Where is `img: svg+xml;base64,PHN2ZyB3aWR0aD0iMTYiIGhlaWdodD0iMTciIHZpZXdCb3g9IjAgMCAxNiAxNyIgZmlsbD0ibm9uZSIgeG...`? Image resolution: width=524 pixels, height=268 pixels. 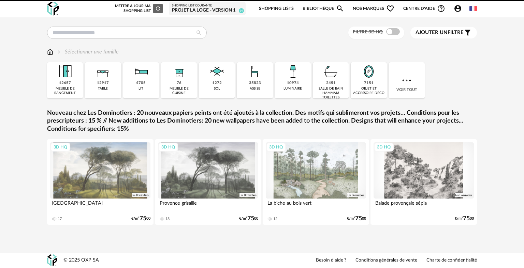 img: svg+xml;base64,PHN2ZyB3aWR0aD0iMTYiIGhlaWdodD0iMTciIHZpZXdCb3g9IjAgMCAxNiAxNyIgZmlsbD0ibm9uZSIgeG... is located at coordinates (50, 52).